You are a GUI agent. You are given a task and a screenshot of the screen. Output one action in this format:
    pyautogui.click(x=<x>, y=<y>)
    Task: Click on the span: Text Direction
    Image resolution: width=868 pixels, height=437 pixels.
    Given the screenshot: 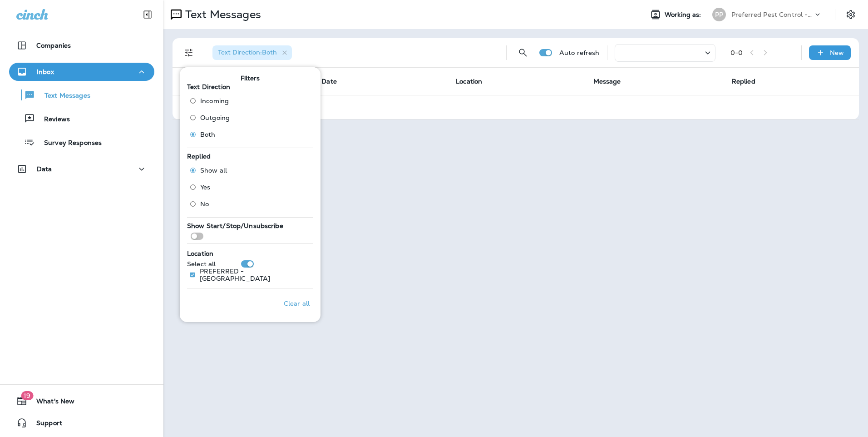 What is the action you would take?
    pyautogui.click(x=208, y=87)
    